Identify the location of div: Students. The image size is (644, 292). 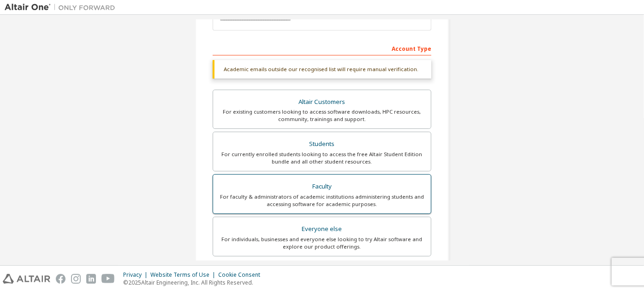
(322, 144).